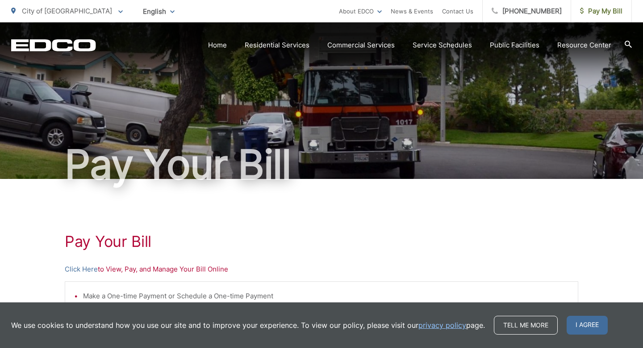  I want to click on a: Home, so click(218, 45).